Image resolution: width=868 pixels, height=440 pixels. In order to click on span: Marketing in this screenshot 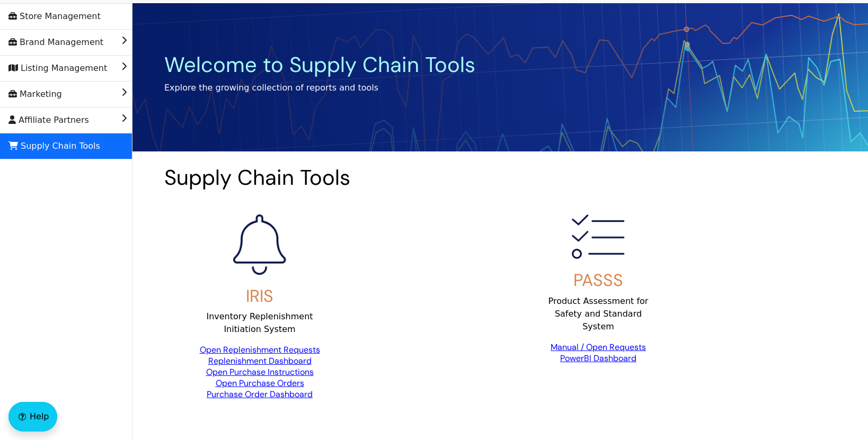, I will do `click(35, 94)`.